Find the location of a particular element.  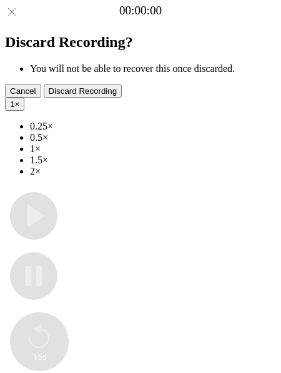

li: 2× is located at coordinates (153, 171).